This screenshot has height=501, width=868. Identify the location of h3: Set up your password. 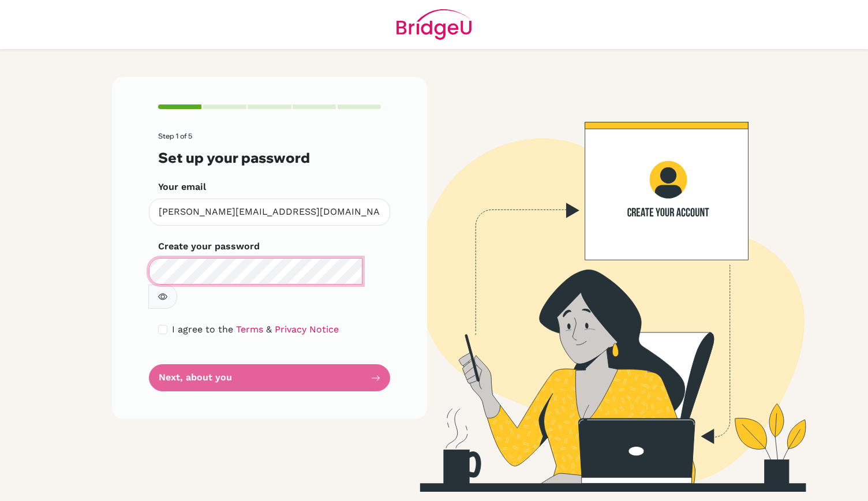
(270, 158).